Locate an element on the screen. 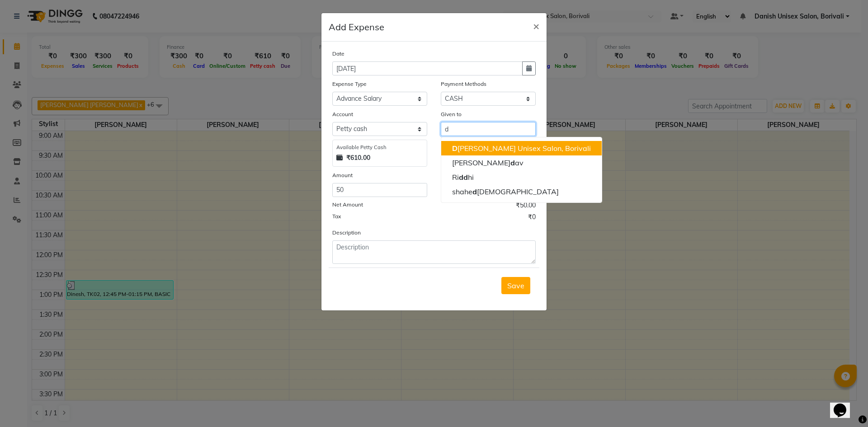  button: Save is located at coordinates (516, 286).